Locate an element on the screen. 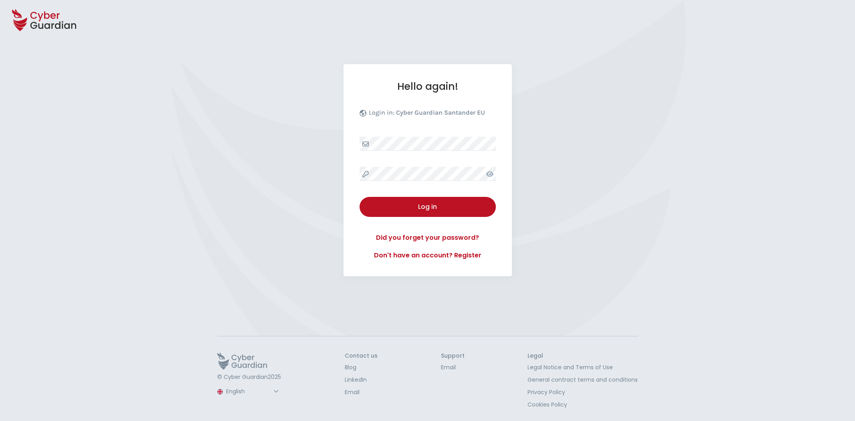 This screenshot has height=421, width=855. a: Privacy Policy is located at coordinates (582, 392).